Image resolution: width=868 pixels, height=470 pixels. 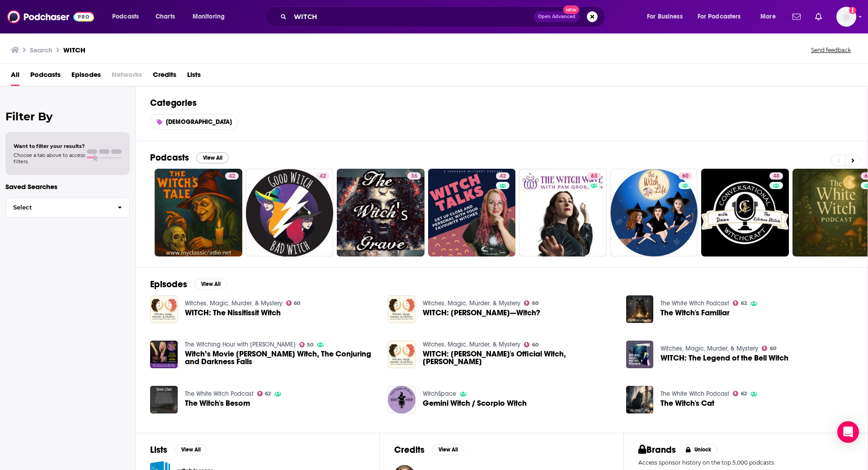 What do you see at coordinates (67, 116) in the screenshot?
I see `h2: Filter By` at bounding box center [67, 116].